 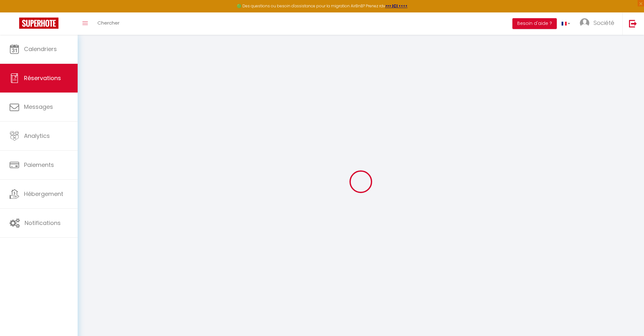 What do you see at coordinates (43, 194) in the screenshot?
I see `span: Hébergement` at bounding box center [43, 194].